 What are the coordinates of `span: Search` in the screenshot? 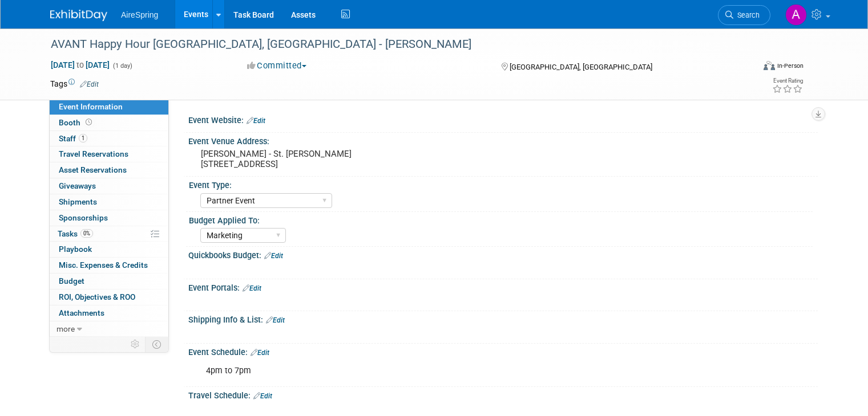 It's located at (747, 15).